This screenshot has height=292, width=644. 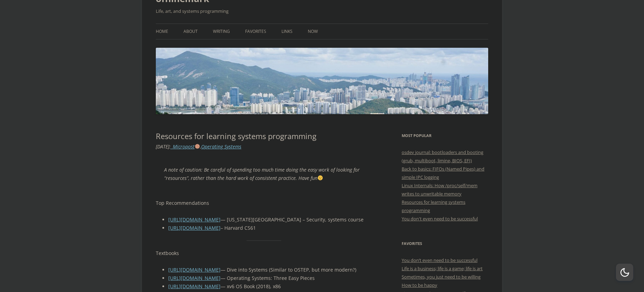 I want to click on a: About, so click(x=191, y=32).